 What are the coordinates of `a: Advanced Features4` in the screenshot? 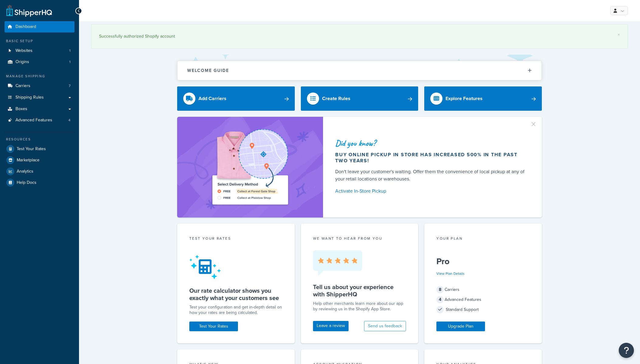 It's located at (40, 121).